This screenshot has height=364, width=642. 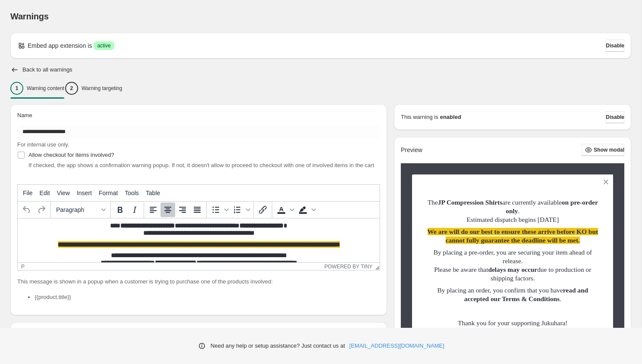 I want to click on h2: Back to all warnings, so click(x=48, y=70).